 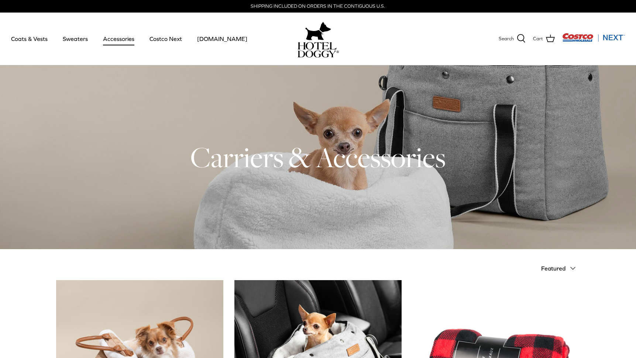 What do you see at coordinates (538, 39) in the screenshot?
I see `span: Cart` at bounding box center [538, 39].